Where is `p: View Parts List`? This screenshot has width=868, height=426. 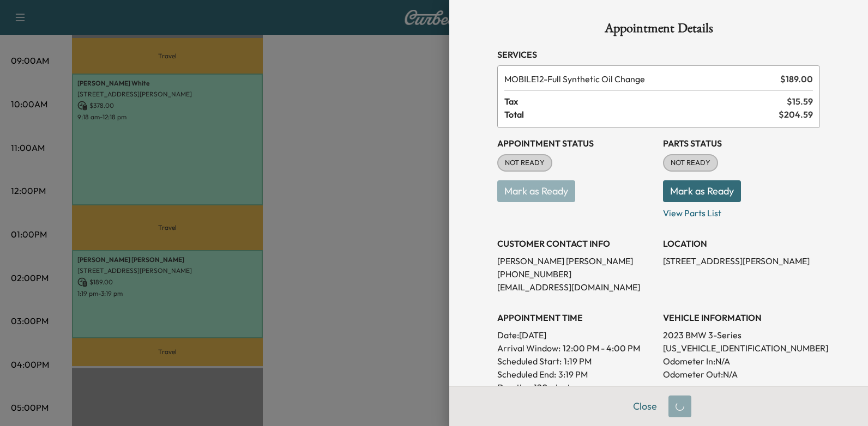
p: View Parts List is located at coordinates (741, 211).